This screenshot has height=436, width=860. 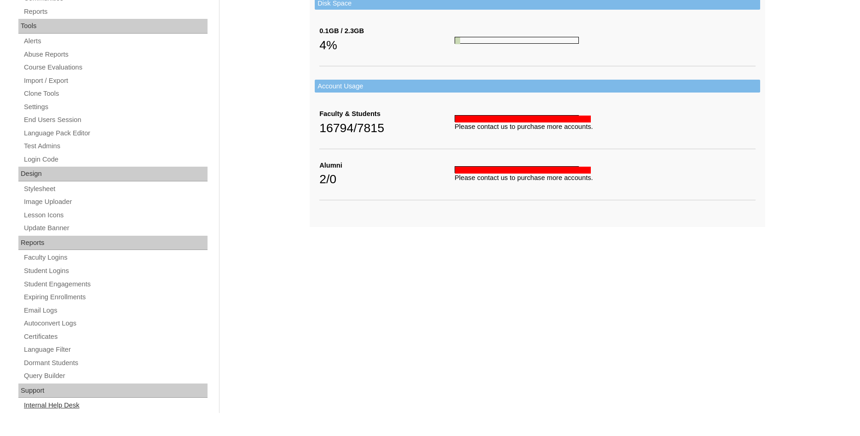 What do you see at coordinates (115, 133) in the screenshot?
I see `a: Language Pack Editor` at bounding box center [115, 133].